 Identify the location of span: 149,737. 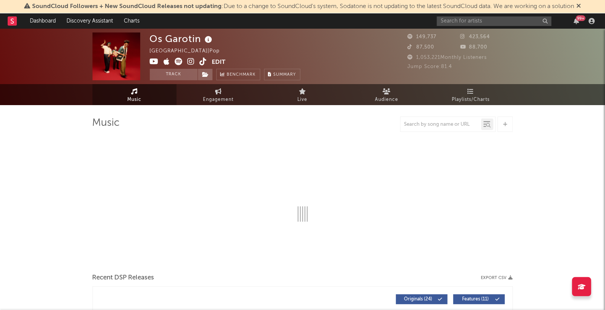
(423, 37).